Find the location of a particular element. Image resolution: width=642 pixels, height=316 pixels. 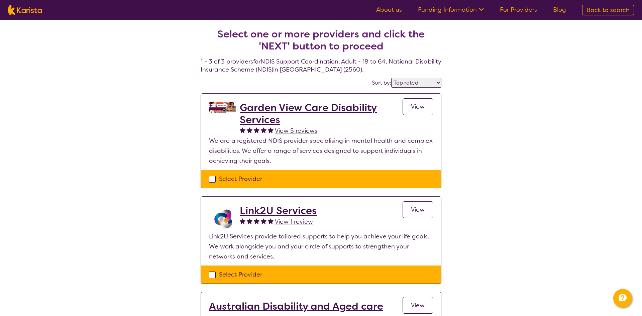

span: View 5 reviews is located at coordinates (296, 131).